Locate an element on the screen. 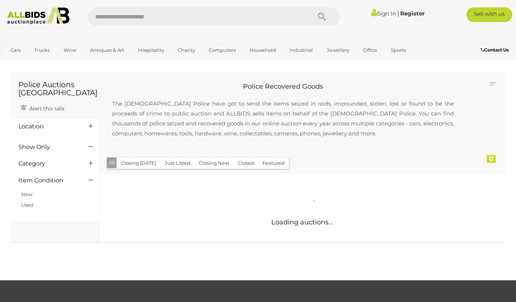 The width and height of the screenshot is (516, 302). span: Alert this sale is located at coordinates (46, 108).